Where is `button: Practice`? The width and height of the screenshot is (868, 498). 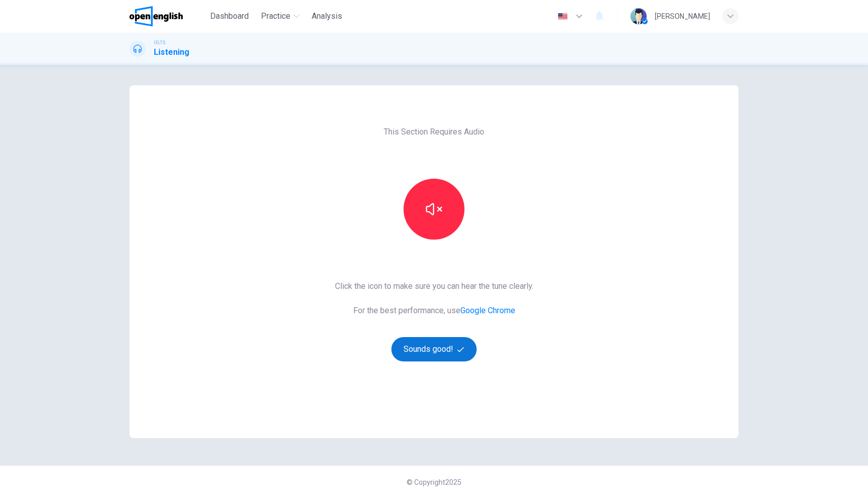 button: Practice is located at coordinates (280, 16).